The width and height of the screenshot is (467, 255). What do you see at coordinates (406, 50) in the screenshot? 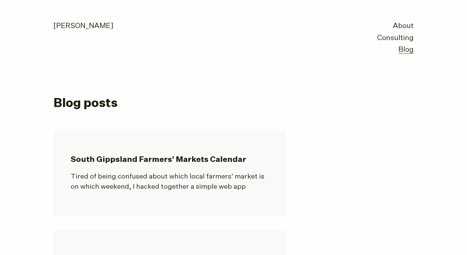
I see `a: Blog` at bounding box center [406, 50].